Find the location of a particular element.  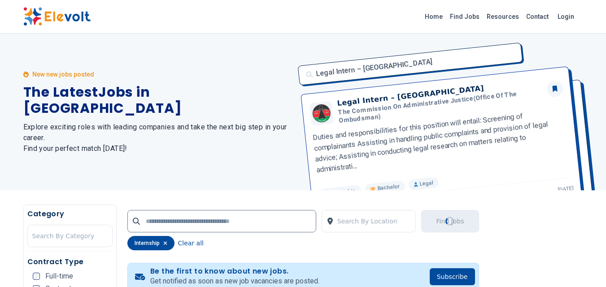

h5: Category is located at coordinates (70, 214).